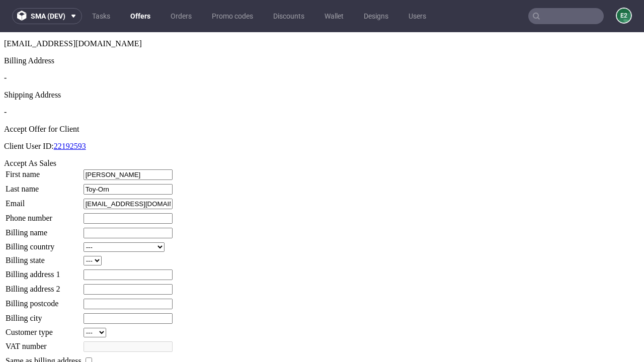  Describe the element at coordinates (322, 114) in the screenshot. I see `p: Client User ID:` at that location.